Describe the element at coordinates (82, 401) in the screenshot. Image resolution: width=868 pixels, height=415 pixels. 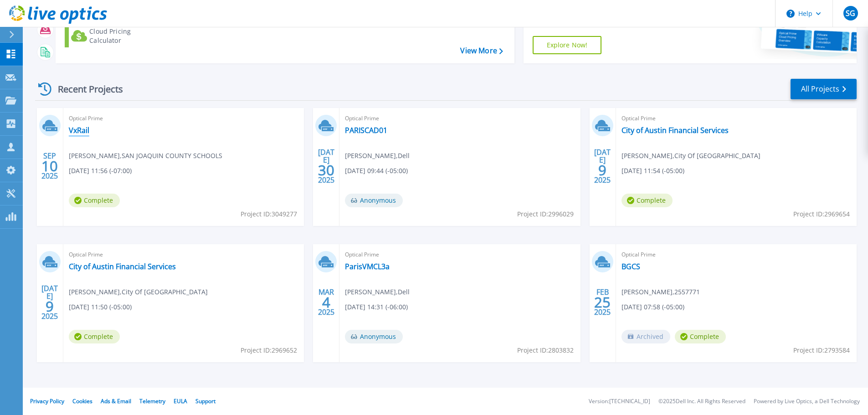
I see `a: Cookies` at that location.